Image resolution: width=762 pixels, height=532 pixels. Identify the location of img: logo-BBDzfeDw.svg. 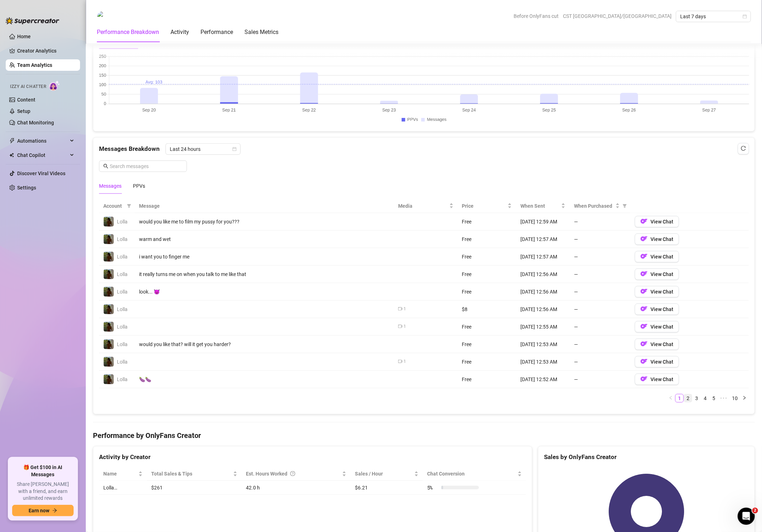
(33, 21).